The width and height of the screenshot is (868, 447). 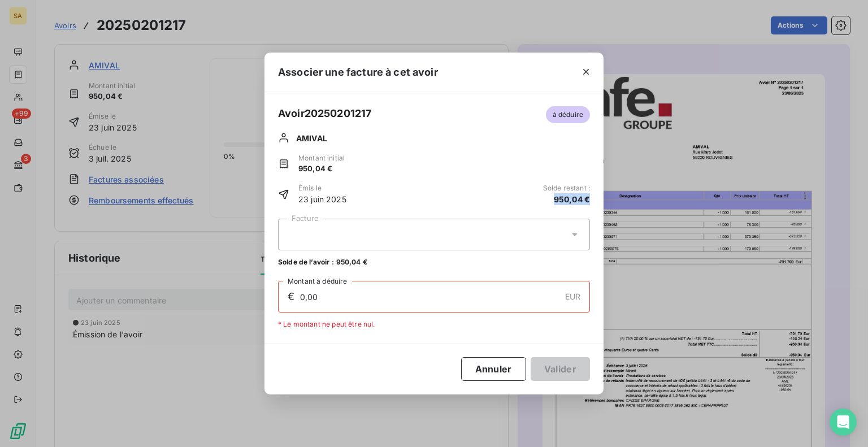 What do you see at coordinates (358, 72) in the screenshot?
I see `span: Associer une facture à cet avoir` at bounding box center [358, 72].